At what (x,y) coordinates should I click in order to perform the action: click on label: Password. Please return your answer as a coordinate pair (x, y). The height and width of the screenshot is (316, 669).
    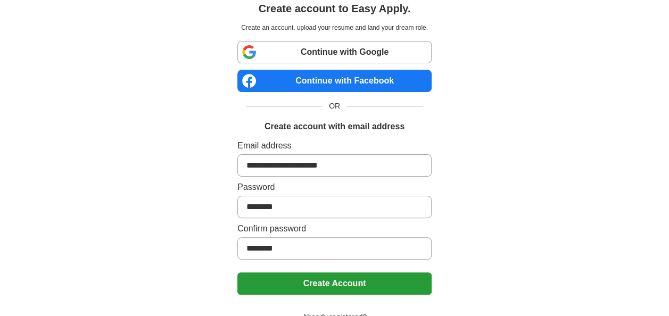
    Looking at the image, I should click on (334, 187).